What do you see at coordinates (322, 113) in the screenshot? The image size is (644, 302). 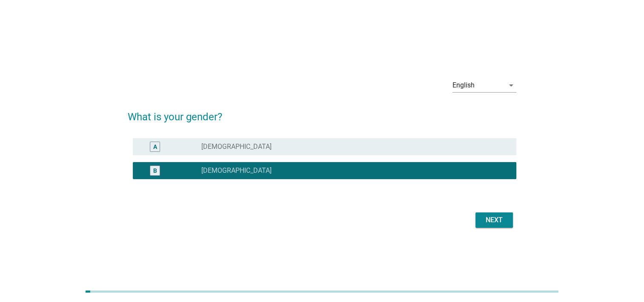 I see `h2: What is your gender?` at bounding box center [322, 113].